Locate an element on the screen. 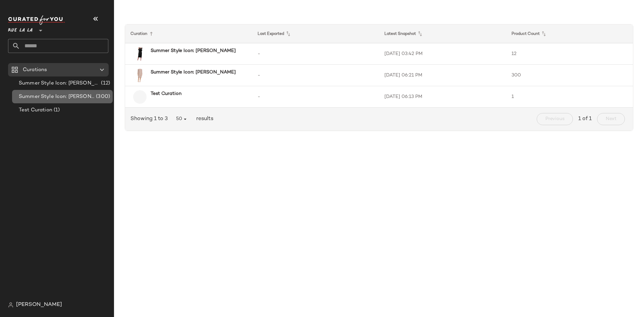 The image size is (644, 317). img: svg%3e is located at coordinates (10, 306).